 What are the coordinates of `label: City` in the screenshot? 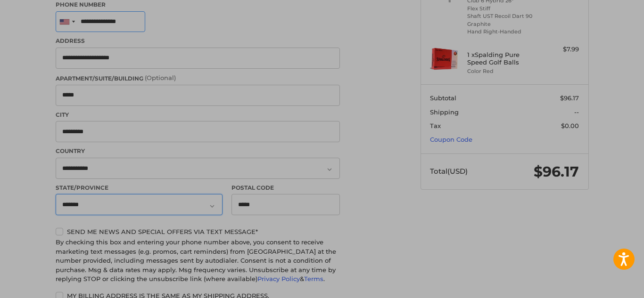 It's located at (197, 115).